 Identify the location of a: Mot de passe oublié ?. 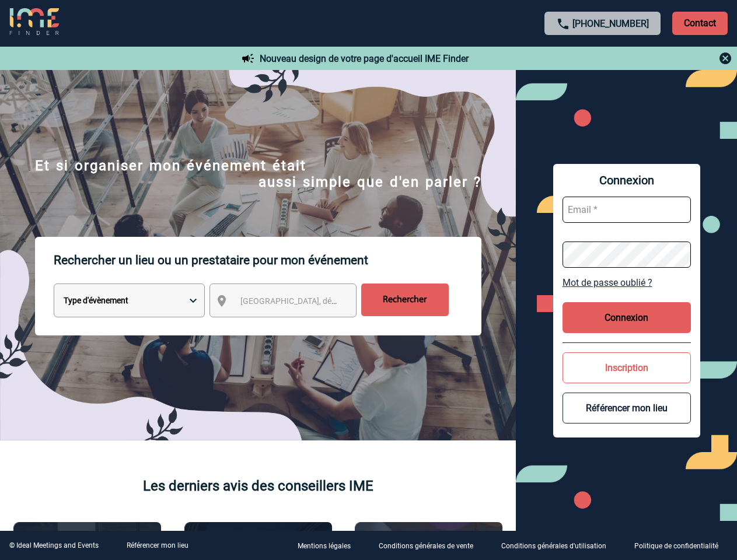
(627, 282).